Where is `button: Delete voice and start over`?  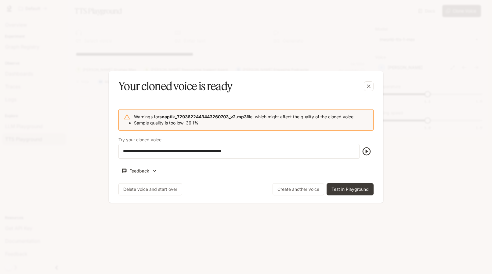 button: Delete voice and start over is located at coordinates (150, 189).